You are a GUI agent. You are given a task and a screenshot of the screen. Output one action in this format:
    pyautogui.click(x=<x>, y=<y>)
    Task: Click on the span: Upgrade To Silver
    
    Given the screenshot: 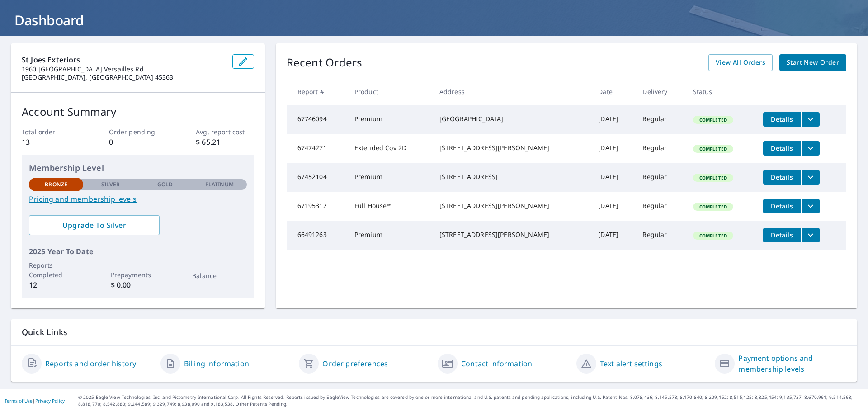 What is the action you would take?
    pyautogui.click(x=94, y=226)
    